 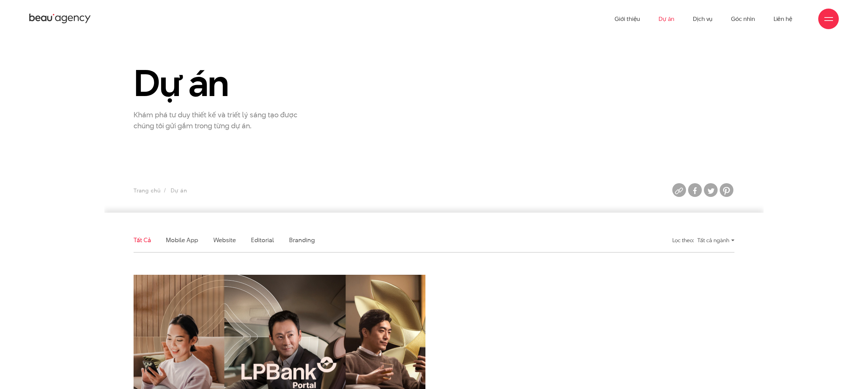 I want to click on p: Khám phá tư duy thiết kế và triết lý sáng tạo được chúng tôi gửi gắm trong từng dự án., so click(x=220, y=120).